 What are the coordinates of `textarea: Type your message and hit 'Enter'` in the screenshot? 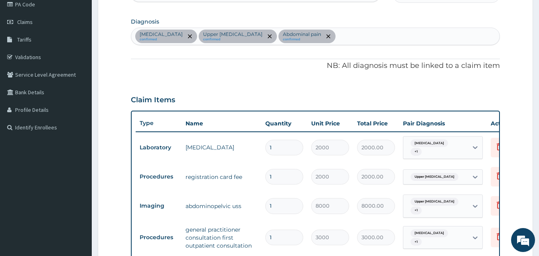 It's located at (78, 185).